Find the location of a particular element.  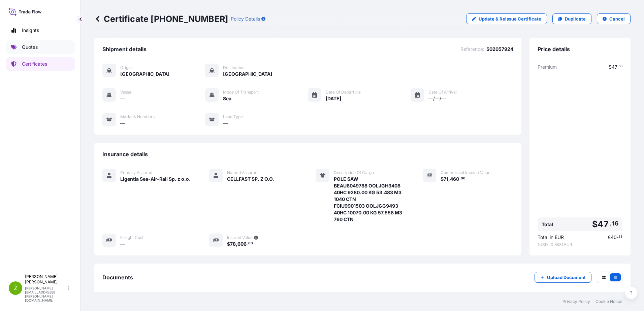

span: 460 is located at coordinates (454, 179).